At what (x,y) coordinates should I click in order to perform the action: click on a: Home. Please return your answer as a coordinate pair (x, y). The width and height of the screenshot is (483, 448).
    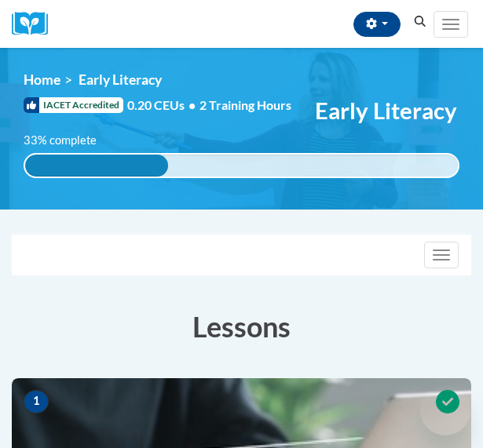
    Looking at the image, I should click on (42, 79).